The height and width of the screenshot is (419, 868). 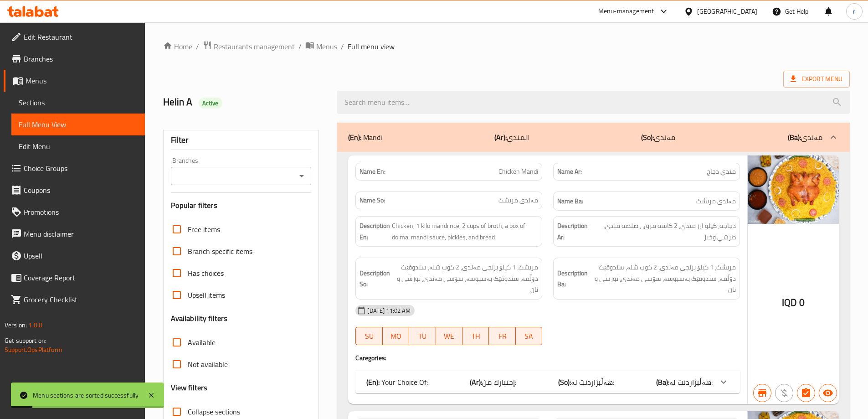 I want to click on strong: Name En:, so click(x=372, y=171).